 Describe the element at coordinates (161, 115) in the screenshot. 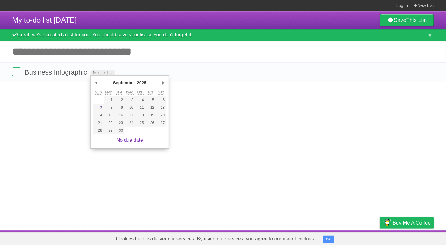

I see `button: 20` at that location.